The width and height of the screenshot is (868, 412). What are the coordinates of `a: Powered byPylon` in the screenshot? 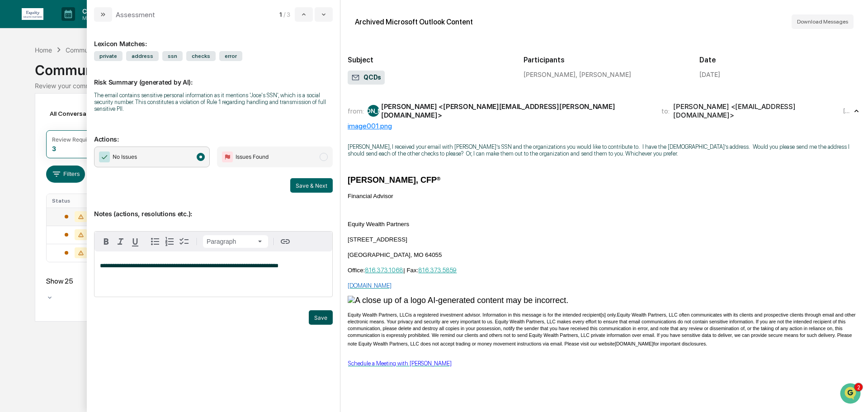 It's located at (86, 203).